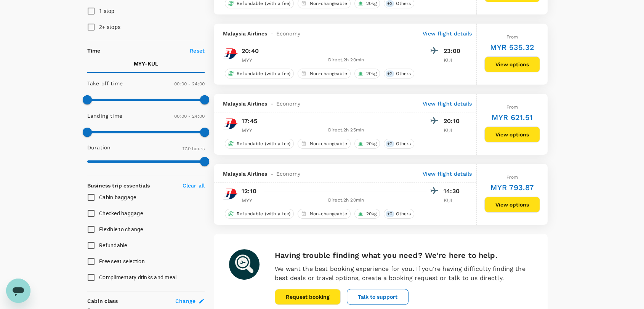  I want to click on p: 17:45, so click(249, 121).